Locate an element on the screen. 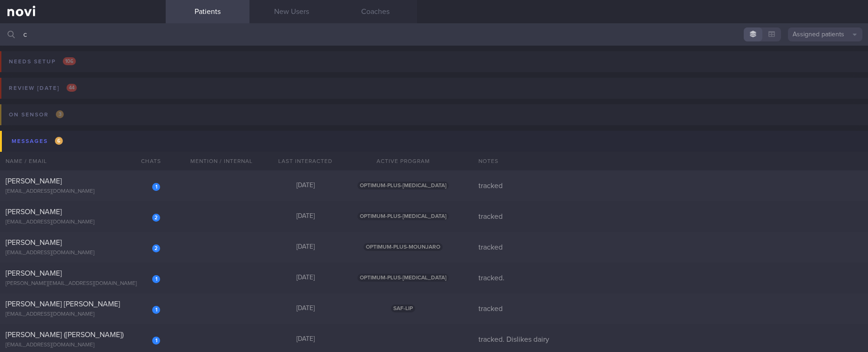 The image size is (868, 352). div: Active Program is located at coordinates (403, 161).